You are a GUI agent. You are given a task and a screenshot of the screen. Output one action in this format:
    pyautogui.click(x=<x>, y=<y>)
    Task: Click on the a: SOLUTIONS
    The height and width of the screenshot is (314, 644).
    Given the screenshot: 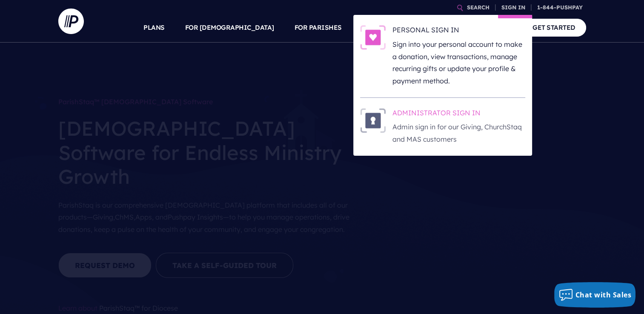 What is the action you would take?
    pyautogui.click(x=381, y=28)
    